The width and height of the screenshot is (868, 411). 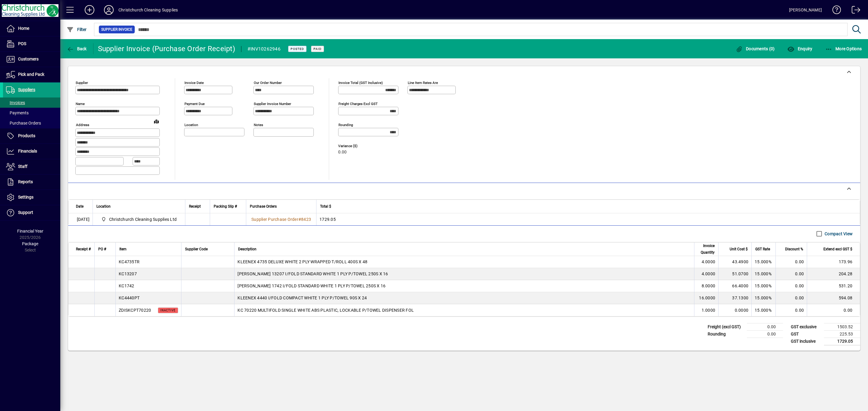 What do you see at coordinates (264, 49) in the screenshot?
I see `div: #INV10262946` at bounding box center [264, 49].